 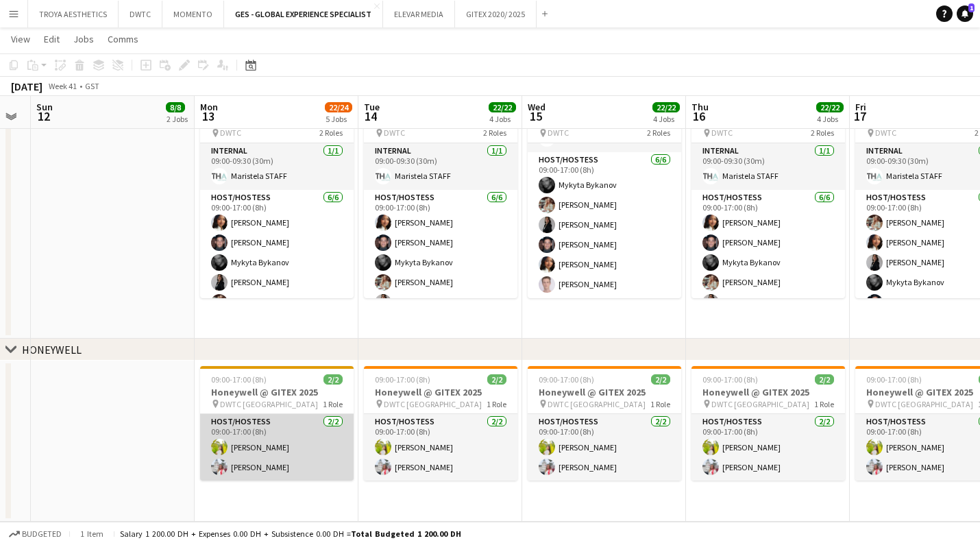 What do you see at coordinates (123, 39) in the screenshot?
I see `span: Comms` at bounding box center [123, 39].